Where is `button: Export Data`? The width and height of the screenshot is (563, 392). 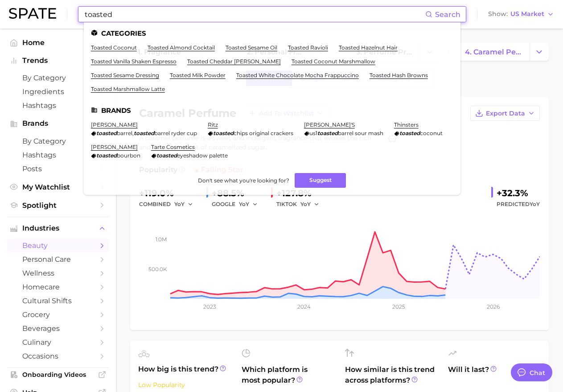
button: Export Data is located at coordinates (505, 113).